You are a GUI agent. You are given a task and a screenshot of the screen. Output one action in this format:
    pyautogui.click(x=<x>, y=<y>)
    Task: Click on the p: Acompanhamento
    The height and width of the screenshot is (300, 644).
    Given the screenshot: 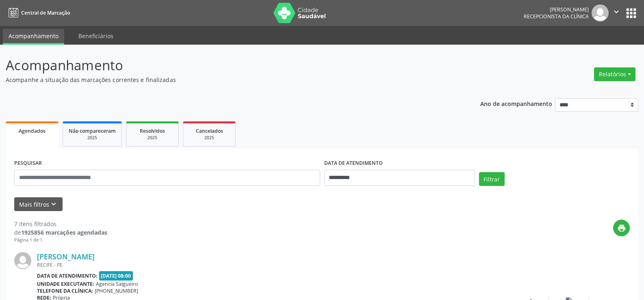 What is the action you would take?
    pyautogui.click(x=227, y=65)
    